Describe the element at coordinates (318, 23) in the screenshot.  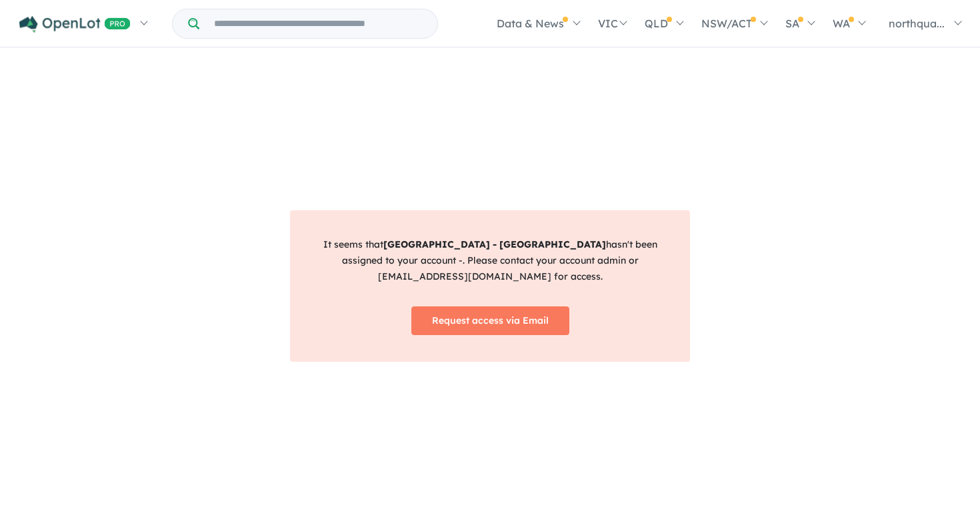
I see `input: Try estate name, suburb, builder or developer` at that location.